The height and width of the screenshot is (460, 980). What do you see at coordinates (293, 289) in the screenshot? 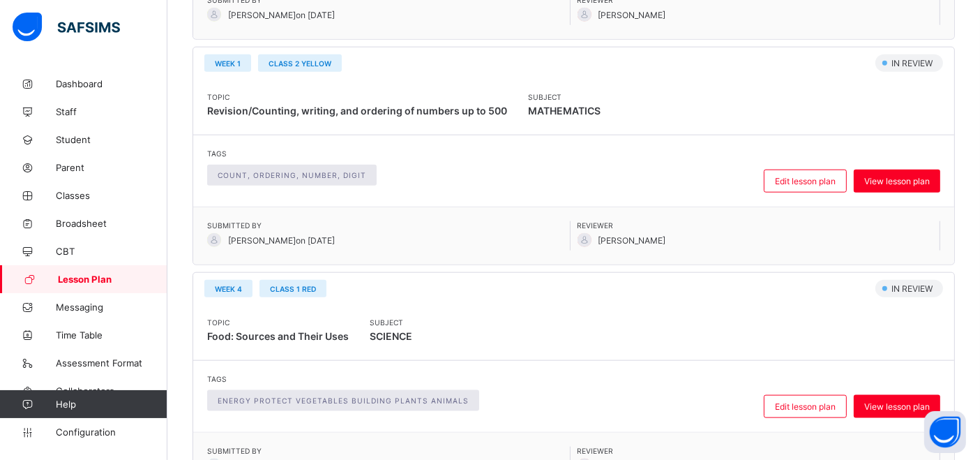
I see `span: CLASS 1 RED` at bounding box center [293, 289].